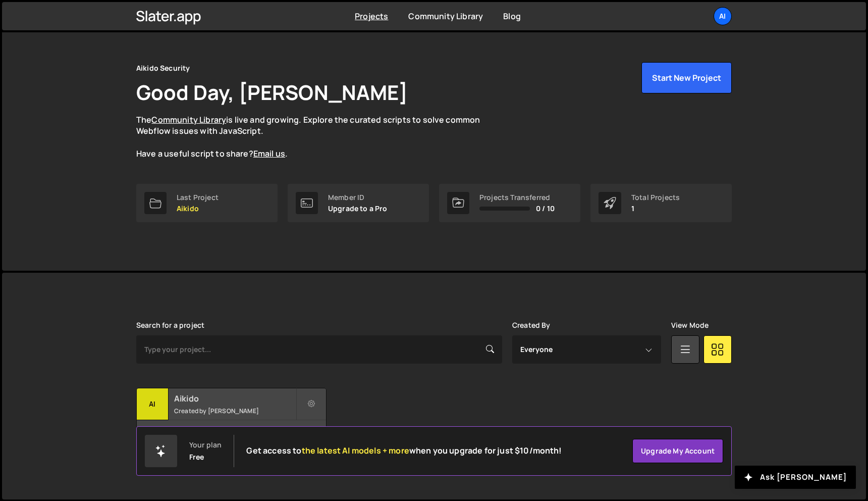  What do you see at coordinates (678, 451) in the screenshot?
I see `a: Upgrade my account` at bounding box center [678, 451].